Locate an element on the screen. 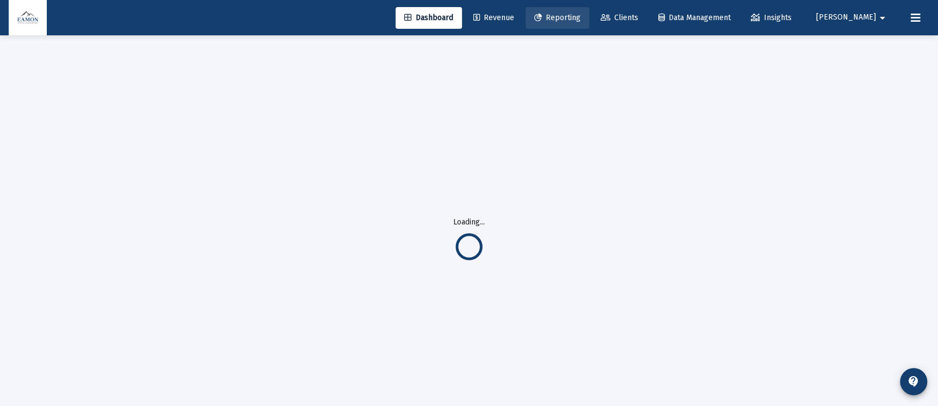 Image resolution: width=938 pixels, height=406 pixels. span: Insights is located at coordinates (771, 17).